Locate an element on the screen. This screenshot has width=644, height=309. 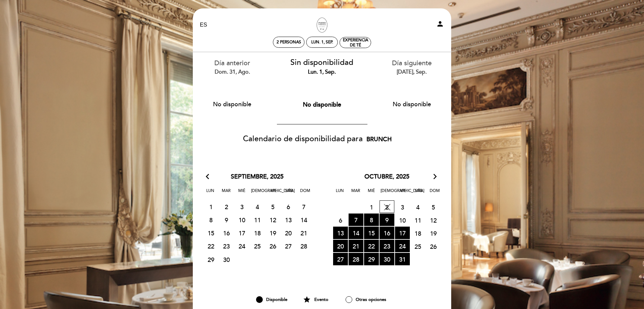
div: Día anterior is located at coordinates (232, 67).